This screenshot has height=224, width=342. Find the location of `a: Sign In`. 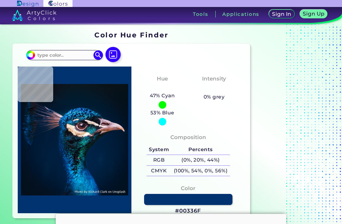

a: Sign In is located at coordinates (281, 14).